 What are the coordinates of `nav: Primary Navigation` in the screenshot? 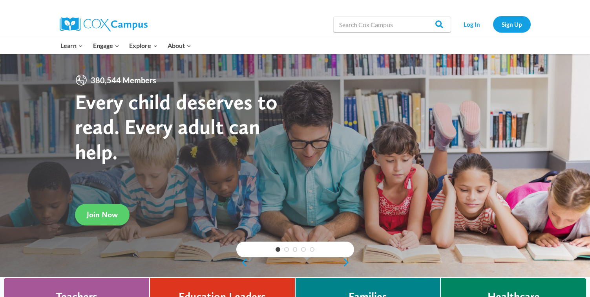 It's located at (126, 46).